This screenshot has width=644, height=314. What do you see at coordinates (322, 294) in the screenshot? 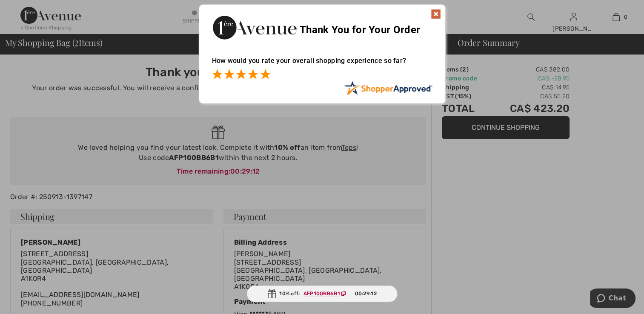
I see `div: 10% off:` at bounding box center [322, 294].